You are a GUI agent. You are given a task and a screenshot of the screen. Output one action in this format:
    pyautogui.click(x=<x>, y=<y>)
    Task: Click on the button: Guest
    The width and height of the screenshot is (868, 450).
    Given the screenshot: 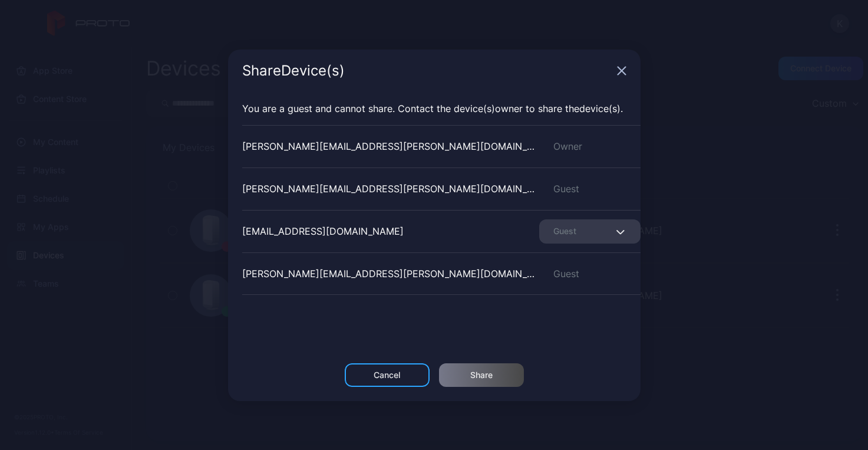 What is the action you would take?
    pyautogui.click(x=590, y=231)
    